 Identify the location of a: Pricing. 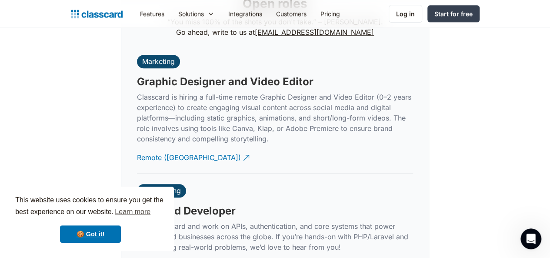
(330, 13).